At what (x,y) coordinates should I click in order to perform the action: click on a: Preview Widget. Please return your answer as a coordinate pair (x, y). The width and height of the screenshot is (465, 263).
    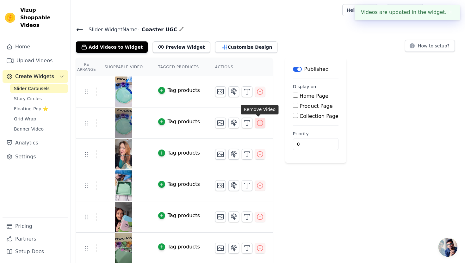
    Looking at the image, I should click on (181, 47).